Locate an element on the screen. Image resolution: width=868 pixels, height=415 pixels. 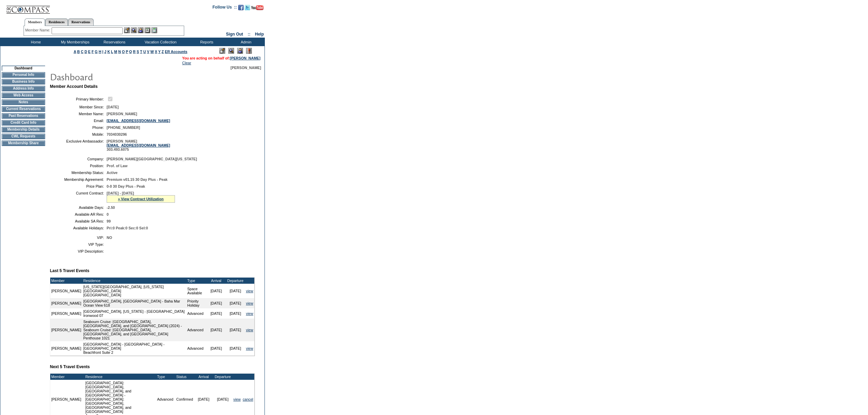
a: ER Accounts is located at coordinates (176, 52).